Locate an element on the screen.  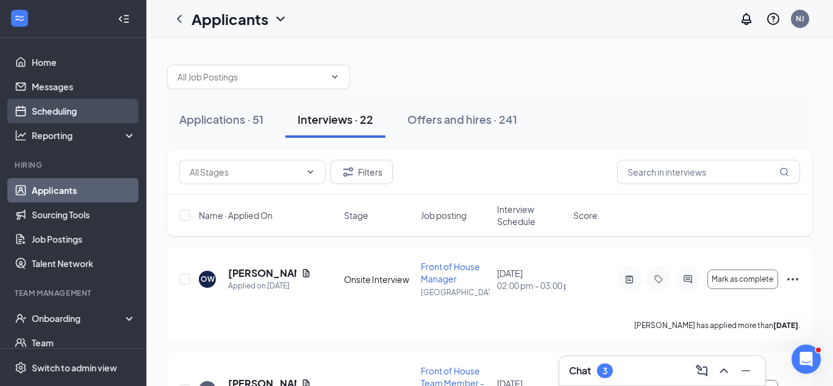
svg: Collapse is located at coordinates (124, 19).